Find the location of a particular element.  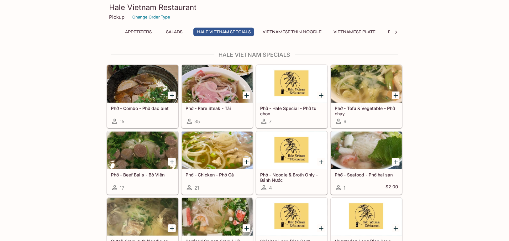

div: Phở - Seafood - Phở hai san is located at coordinates (366, 150).